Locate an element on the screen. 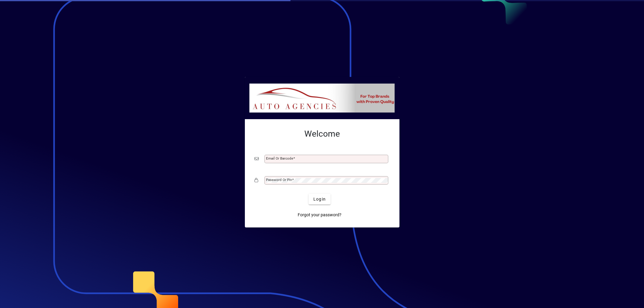  mat-label: Email or Barcode is located at coordinates (280, 158).